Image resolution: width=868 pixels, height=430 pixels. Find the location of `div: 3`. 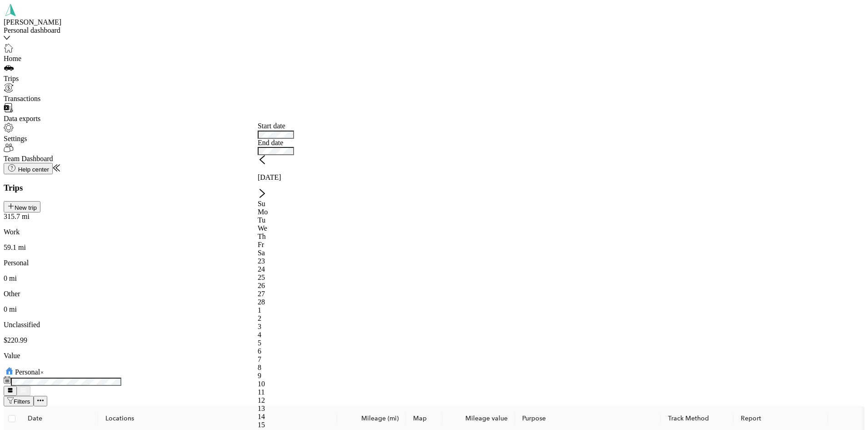

div: 3 is located at coordinates (364, 326).